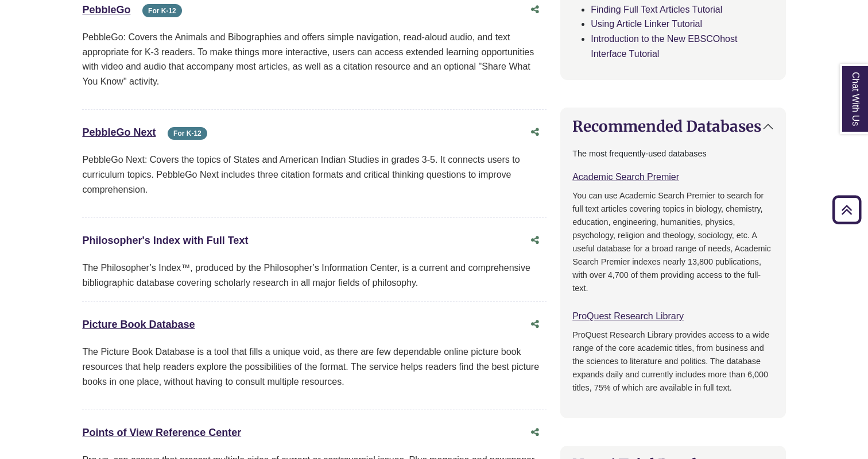 This screenshot has height=459, width=868. What do you see at coordinates (314, 366) in the screenshot?
I see `p: The Picture Book Database is a tool that fills a unique void, as there are few dependable online ...` at bounding box center [314, 366].